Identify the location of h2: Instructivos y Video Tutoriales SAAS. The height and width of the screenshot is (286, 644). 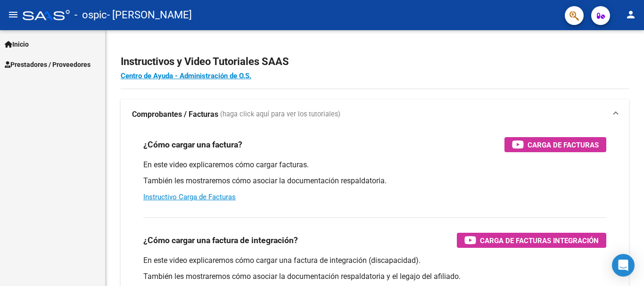
(375, 62).